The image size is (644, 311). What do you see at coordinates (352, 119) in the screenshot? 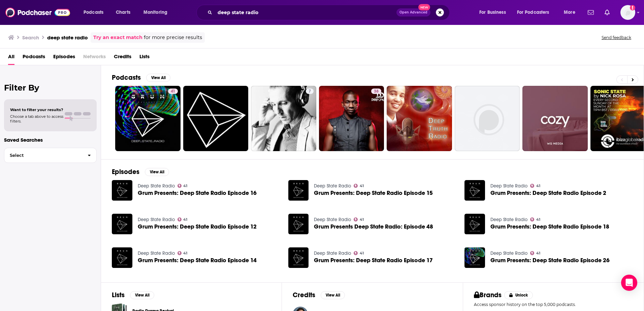
I see `a: 38` at bounding box center [352, 119].